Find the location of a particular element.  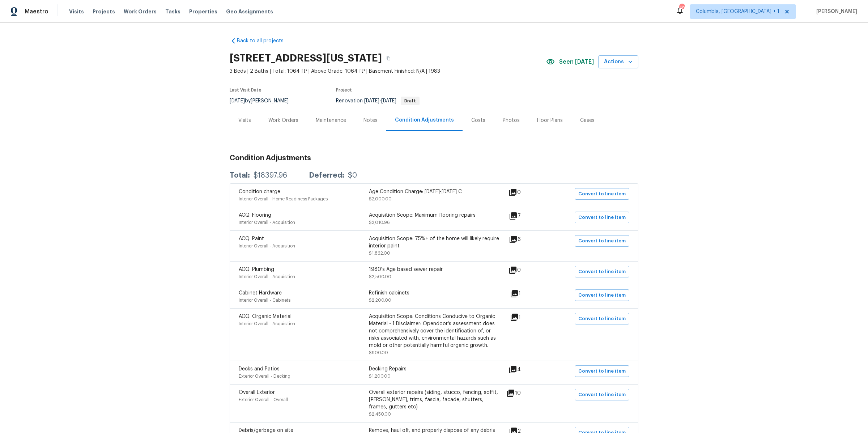

span: $2,000.00 is located at coordinates (380, 199).